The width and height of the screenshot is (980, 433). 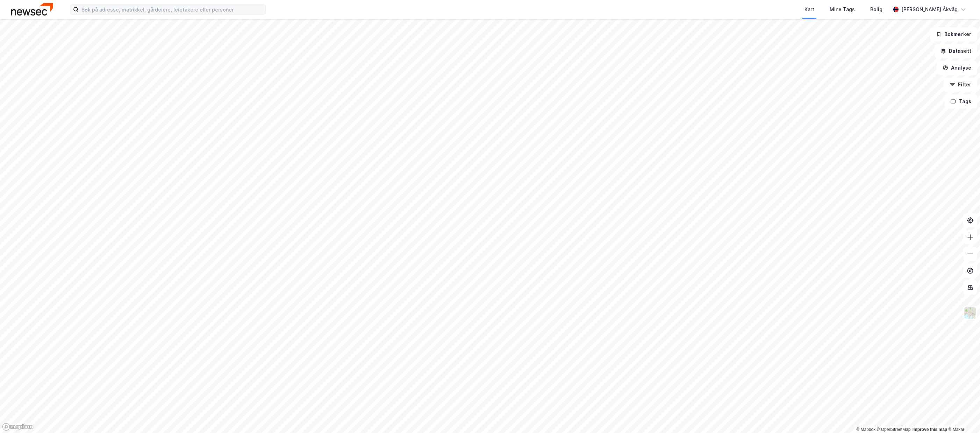 I want to click on img: newsec-logo.f6e21ccffca1b3a03d2d.png, so click(x=32, y=9).